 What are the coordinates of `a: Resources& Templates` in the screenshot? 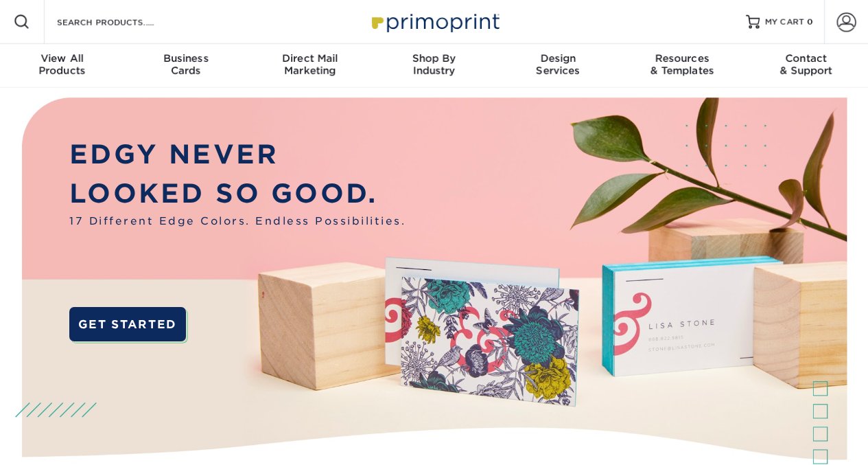 It's located at (682, 66).